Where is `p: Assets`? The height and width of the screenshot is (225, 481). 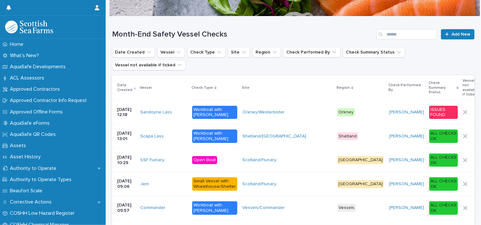 p: Assets is located at coordinates (19, 145).